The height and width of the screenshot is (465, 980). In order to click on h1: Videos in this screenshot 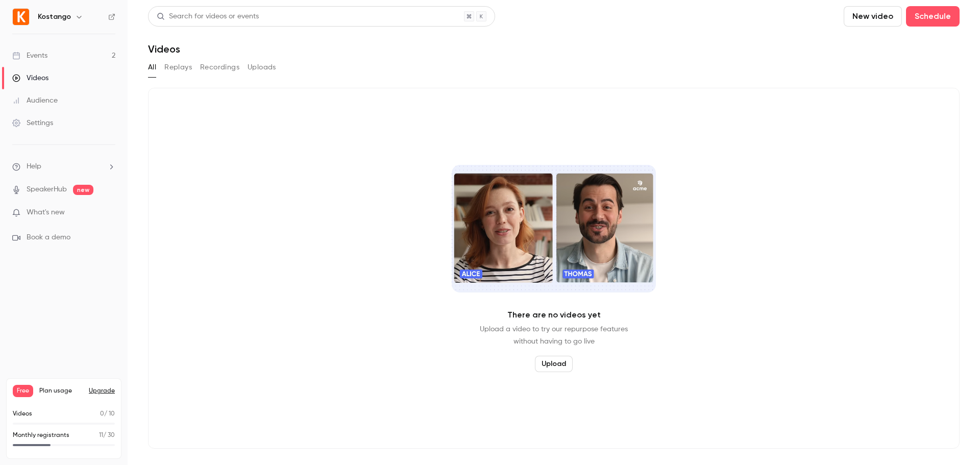, I will do `click(164, 49)`.